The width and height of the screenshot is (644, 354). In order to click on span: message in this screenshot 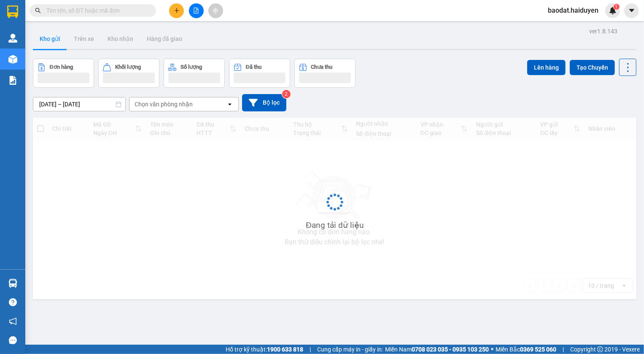, I will do `click(12, 340)`.